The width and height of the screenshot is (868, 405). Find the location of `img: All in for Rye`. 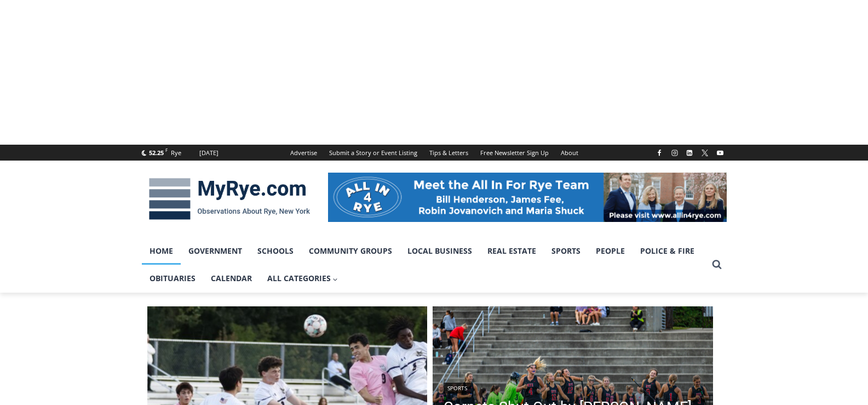

img: All in for Rye is located at coordinates (527, 197).